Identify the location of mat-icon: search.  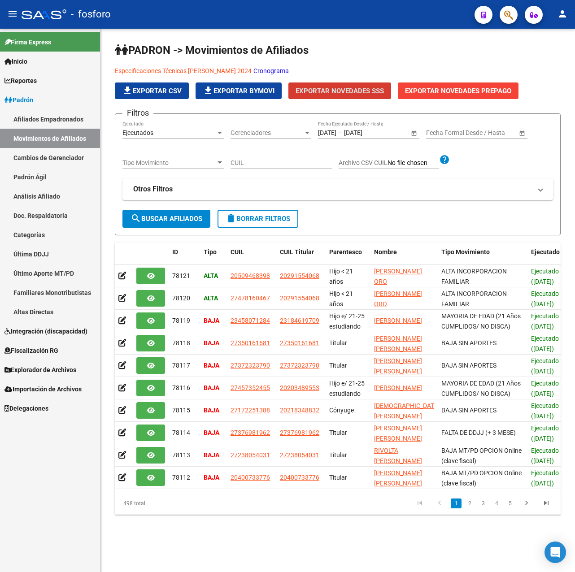
(136, 218).